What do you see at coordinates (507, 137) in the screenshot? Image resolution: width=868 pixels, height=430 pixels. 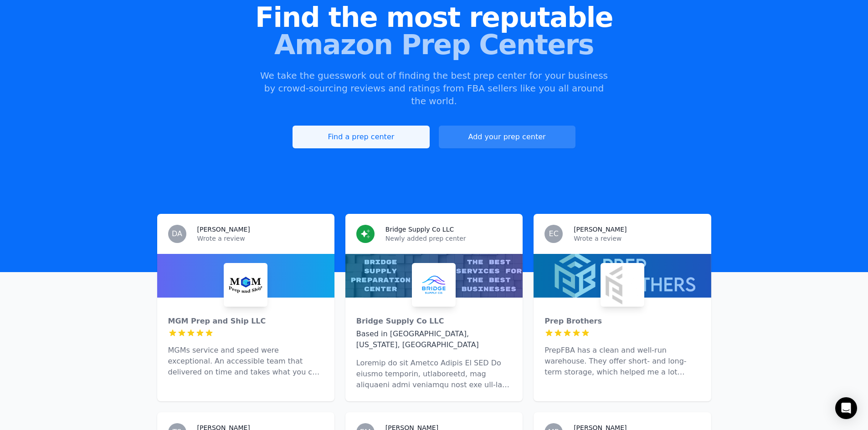 I see `a: Add your prep center` at bounding box center [507, 137].